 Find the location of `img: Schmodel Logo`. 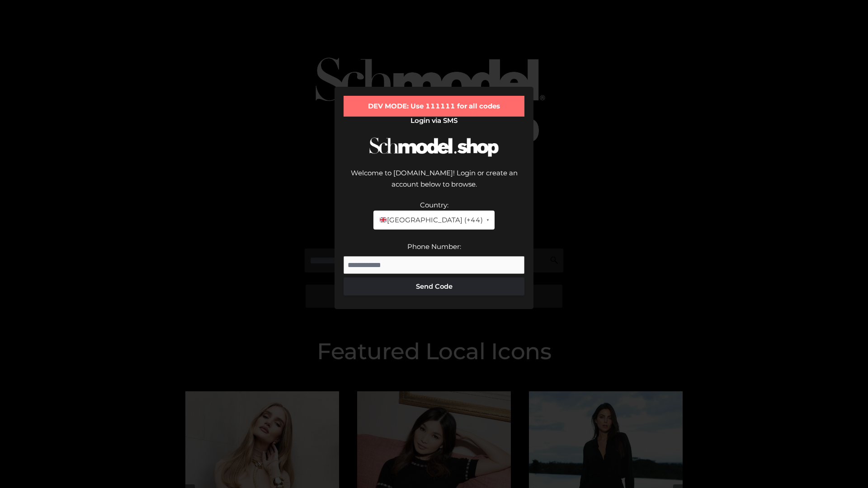

img: Schmodel Logo is located at coordinates (434, 147).